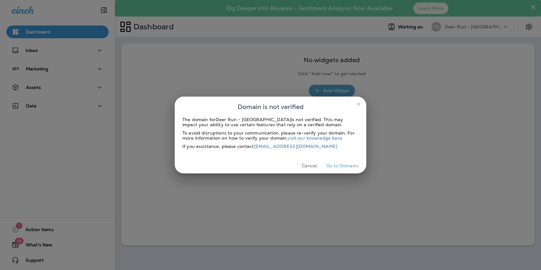 Image resolution: width=541 pixels, height=270 pixels. What do you see at coordinates (270, 147) in the screenshot?
I see `div: If you assistance, please contact` at bounding box center [270, 147].